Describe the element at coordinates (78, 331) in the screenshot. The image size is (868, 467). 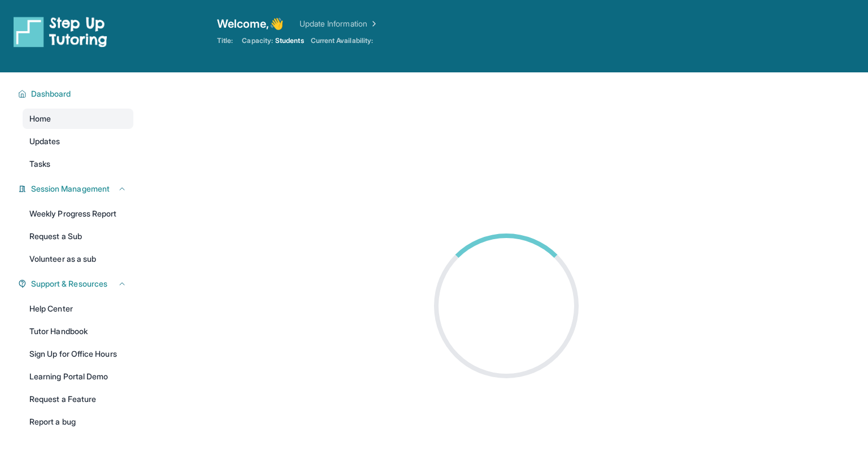
I see `a: Tutor Handbook` at that location.